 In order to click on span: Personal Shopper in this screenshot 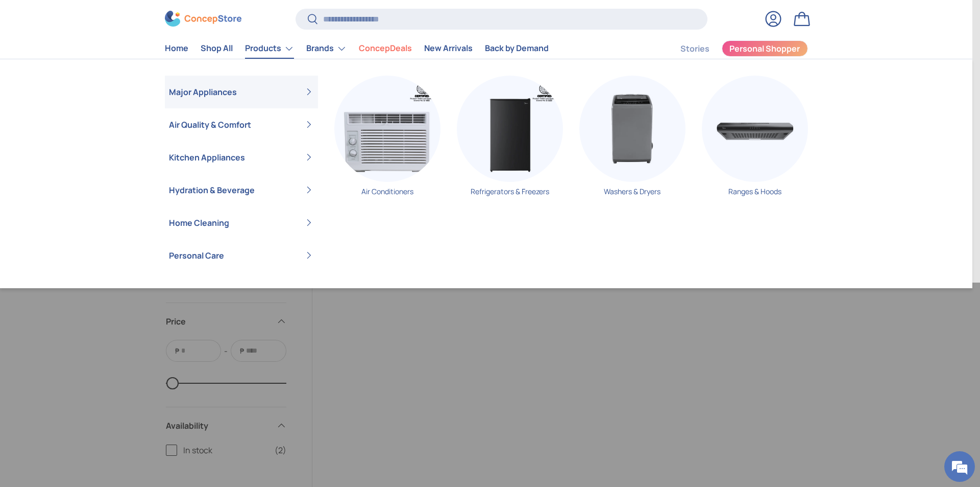, I will do `click(765, 49)`.